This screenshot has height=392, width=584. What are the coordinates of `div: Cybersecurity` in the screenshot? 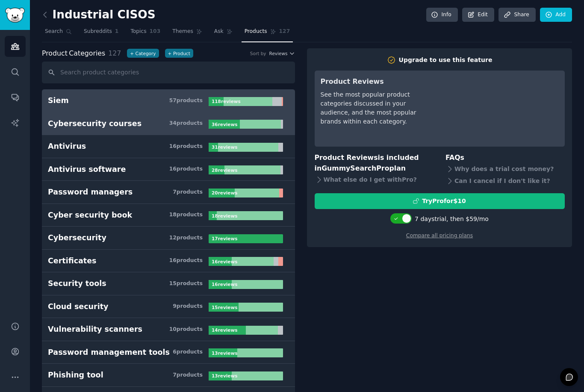 It's located at (77, 238).